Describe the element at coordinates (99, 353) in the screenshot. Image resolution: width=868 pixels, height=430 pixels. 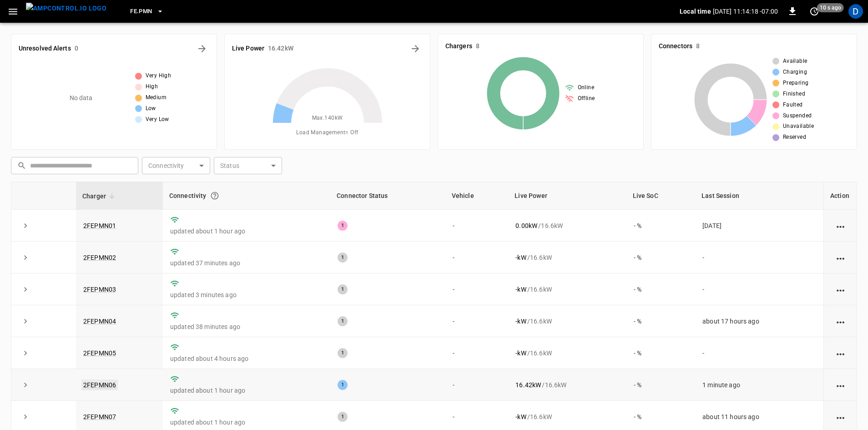
I see `a: 2FEPMN05` at that location.